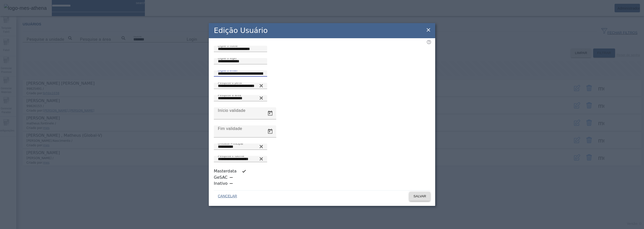 The image size is (644, 229). What do you see at coordinates (228, 196) in the screenshot?
I see `span: CANCELAR` at bounding box center [228, 196].